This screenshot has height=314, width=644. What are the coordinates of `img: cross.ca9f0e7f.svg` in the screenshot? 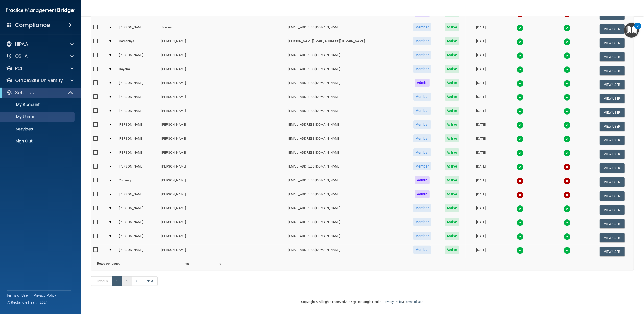 It's located at (567, 181).